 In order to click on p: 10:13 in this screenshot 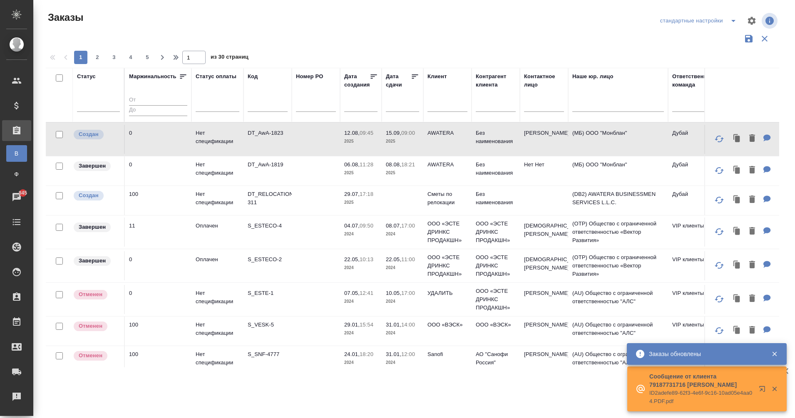, I will do `click(366, 259)`.